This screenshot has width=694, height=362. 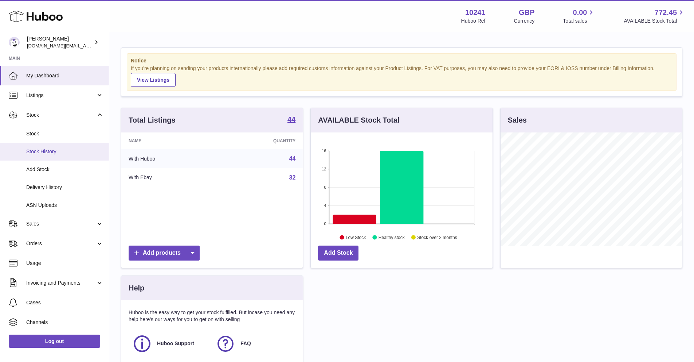 I want to click on h3: Help, so click(x=136, y=288).